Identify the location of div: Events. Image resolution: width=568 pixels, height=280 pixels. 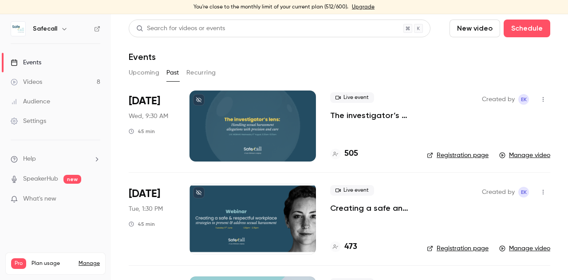
(26, 63).